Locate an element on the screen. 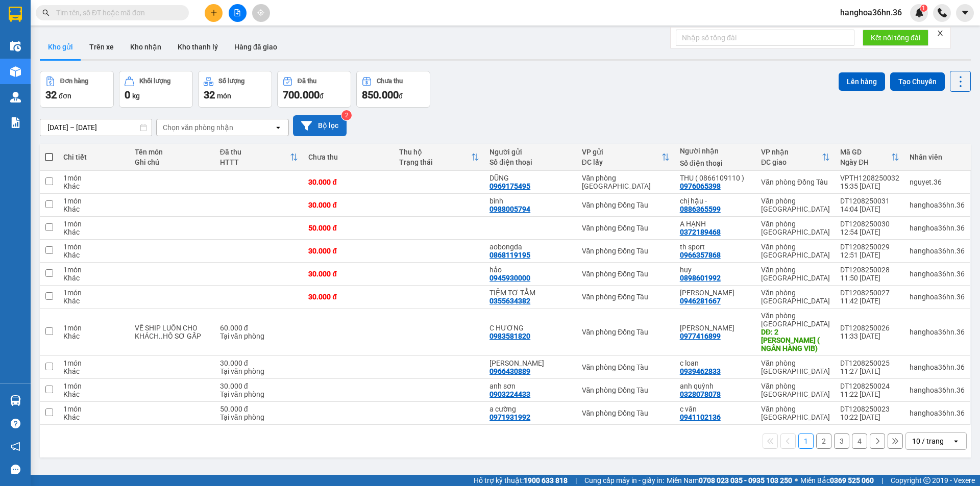 The width and height of the screenshot is (980, 486). button: Kho nhận is located at coordinates (146, 47).